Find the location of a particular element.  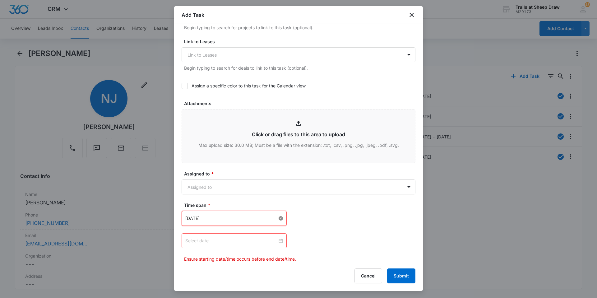

button: Submit is located at coordinates (401, 276).